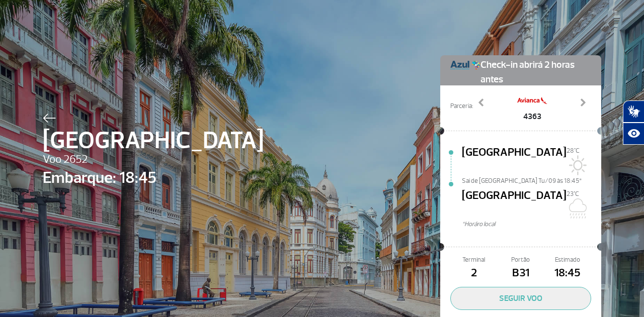  I want to click on span: Parceria:, so click(461, 106).